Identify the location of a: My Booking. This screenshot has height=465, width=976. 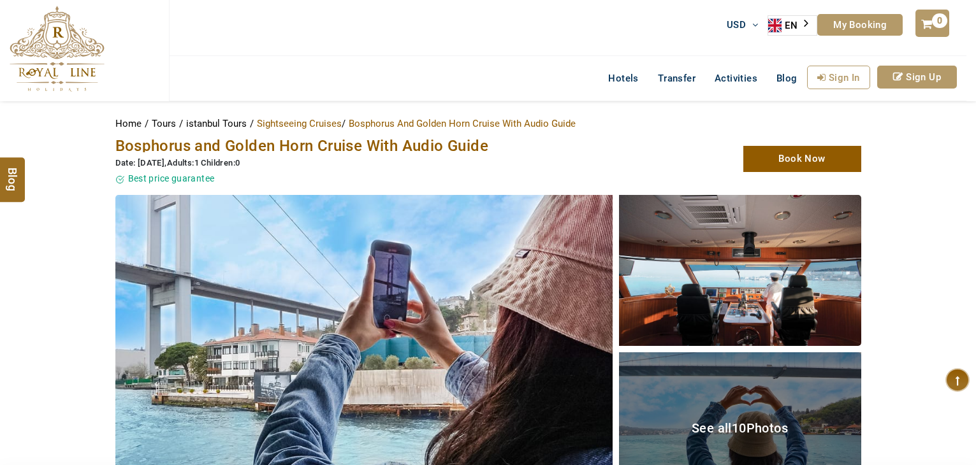
(860, 25).